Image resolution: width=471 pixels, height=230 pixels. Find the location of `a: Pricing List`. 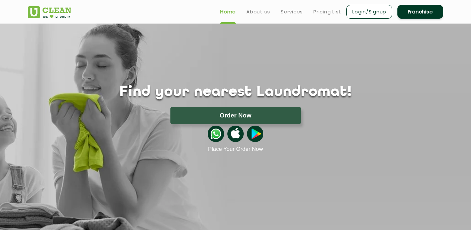

a: Pricing List is located at coordinates (327, 12).